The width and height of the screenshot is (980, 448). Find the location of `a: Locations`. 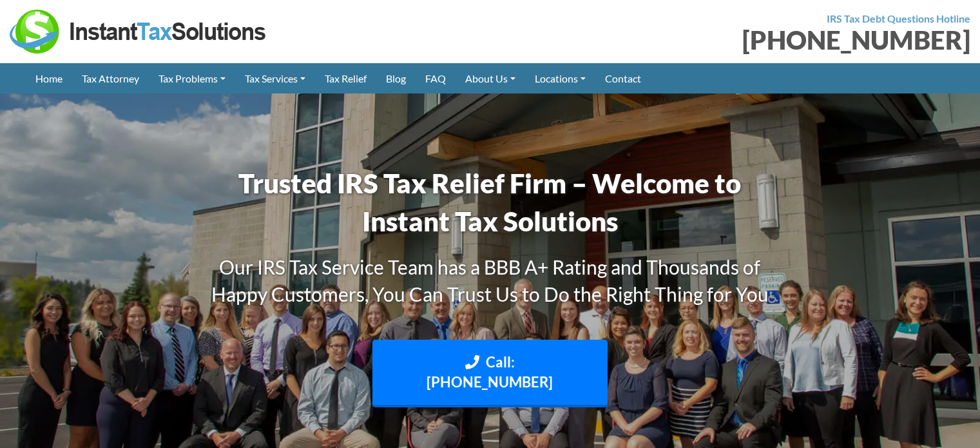

a: Locations is located at coordinates (560, 78).